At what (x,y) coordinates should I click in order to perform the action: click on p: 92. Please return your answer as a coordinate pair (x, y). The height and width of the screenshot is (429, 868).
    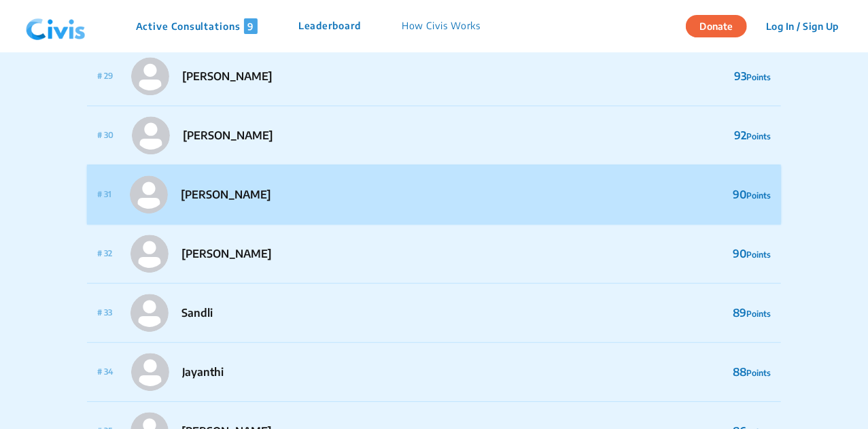
    Looking at the image, I should click on (753, 135).